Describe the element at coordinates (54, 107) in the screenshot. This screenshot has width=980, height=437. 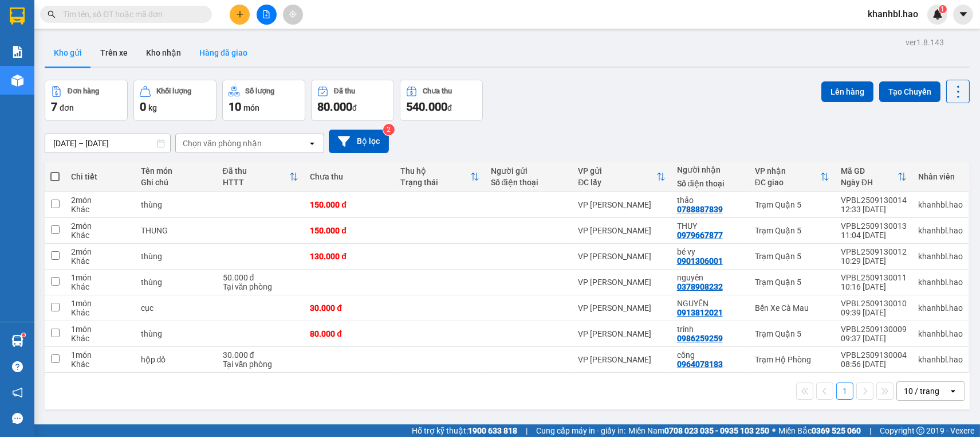
I see `span: 7` at that location.